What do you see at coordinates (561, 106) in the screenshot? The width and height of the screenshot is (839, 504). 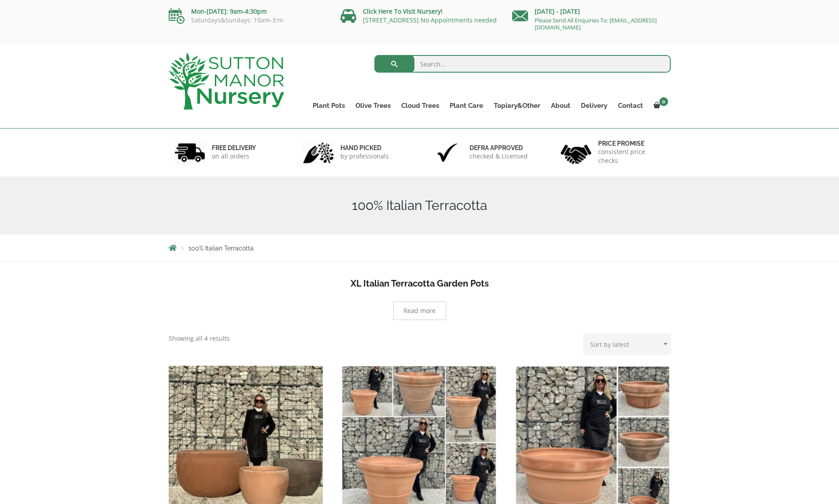 I see `a: About` at bounding box center [561, 106].